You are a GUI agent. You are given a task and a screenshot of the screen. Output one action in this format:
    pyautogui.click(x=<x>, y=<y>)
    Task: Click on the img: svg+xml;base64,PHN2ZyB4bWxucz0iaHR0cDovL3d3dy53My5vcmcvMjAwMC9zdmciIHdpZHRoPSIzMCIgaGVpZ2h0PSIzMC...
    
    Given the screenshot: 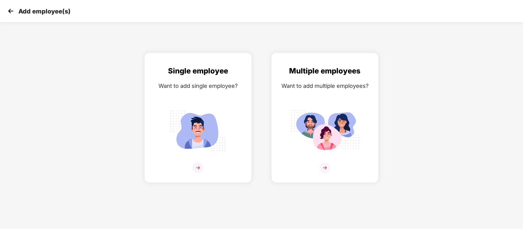 What is the action you would take?
    pyautogui.click(x=11, y=11)
    